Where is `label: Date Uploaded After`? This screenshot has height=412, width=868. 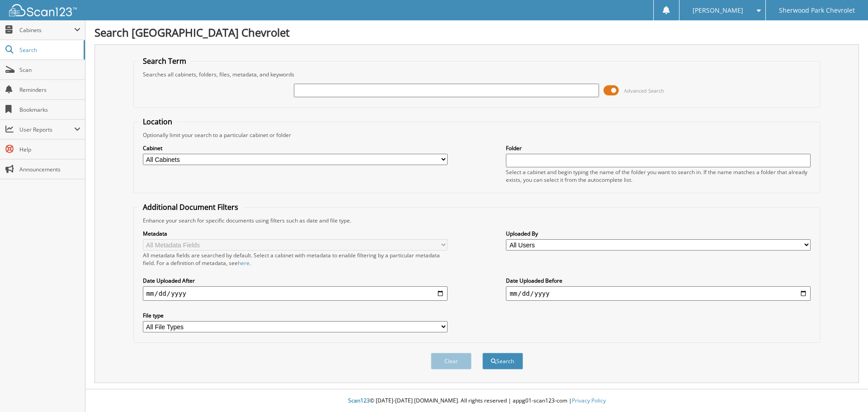
label: Date Uploaded After is located at coordinates (295, 281).